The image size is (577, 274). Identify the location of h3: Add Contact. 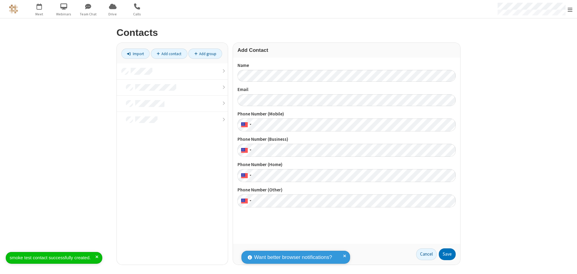
(347, 50).